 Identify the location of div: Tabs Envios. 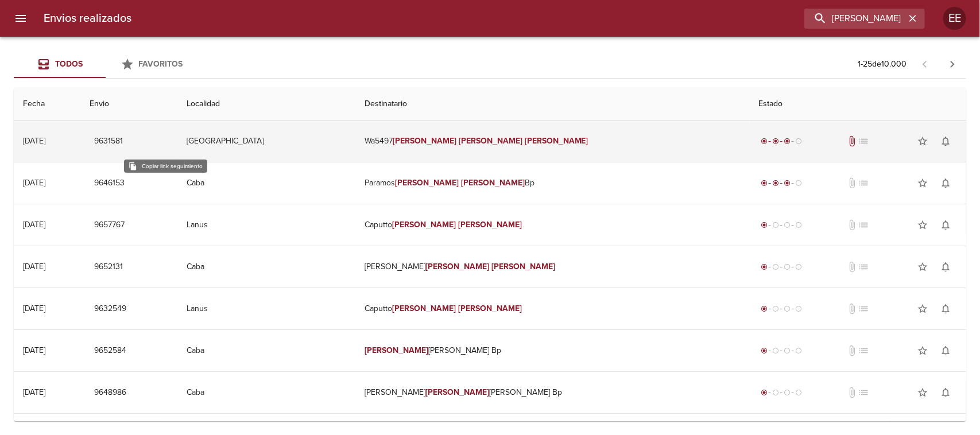
(106, 64).